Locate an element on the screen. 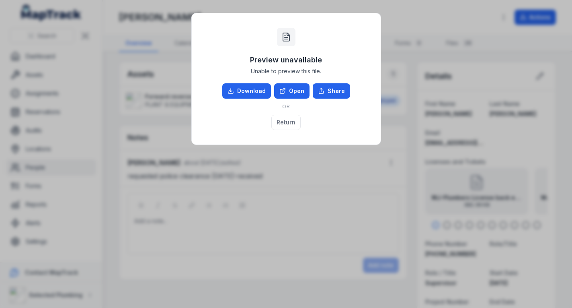  button: Return is located at coordinates (286, 122).